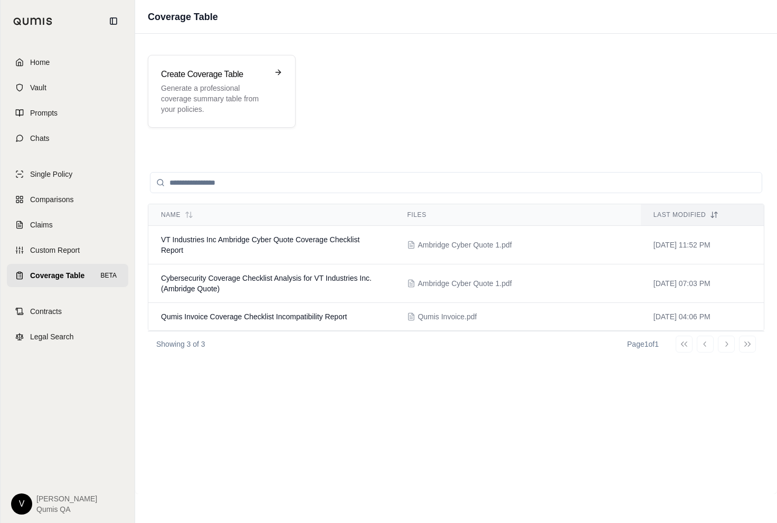 This screenshot has height=523, width=777. What do you see at coordinates (68, 337) in the screenshot?
I see `a: Legal Search` at bounding box center [68, 337].